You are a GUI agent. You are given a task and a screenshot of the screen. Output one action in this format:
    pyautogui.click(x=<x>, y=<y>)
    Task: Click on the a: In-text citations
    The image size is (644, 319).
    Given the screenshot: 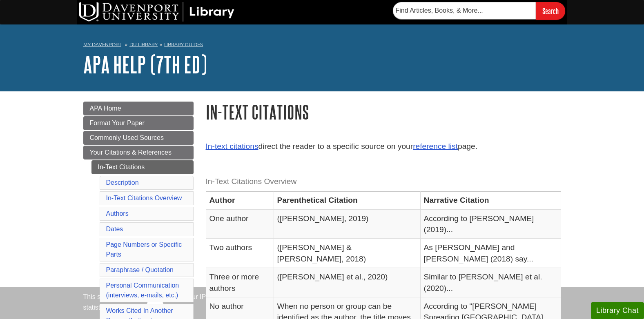 What is the action you would take?
    pyautogui.click(x=232, y=146)
    